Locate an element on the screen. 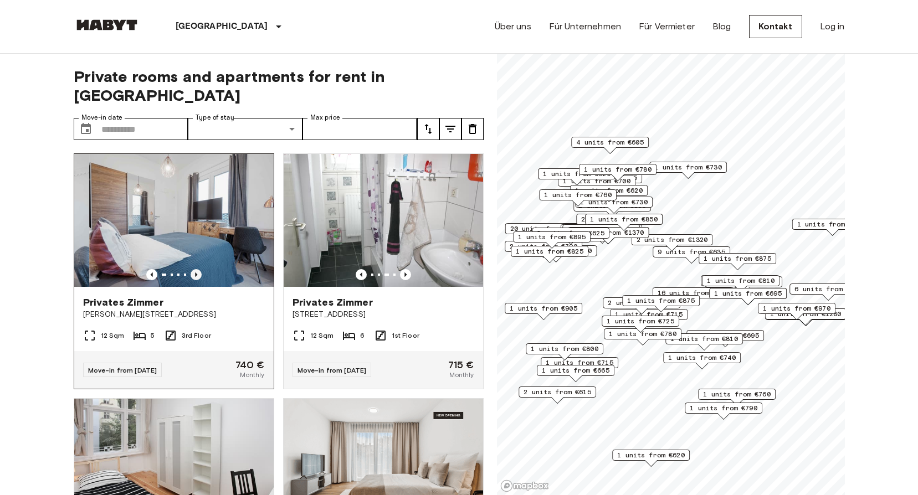 The image size is (918, 495). a: Mapbox logo is located at coordinates (525, 486).